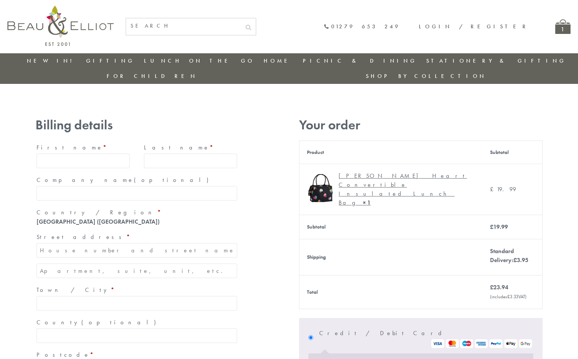 This screenshot has width=578, height=359. I want to click on img: Emily convertible lunch bag, so click(320, 188).